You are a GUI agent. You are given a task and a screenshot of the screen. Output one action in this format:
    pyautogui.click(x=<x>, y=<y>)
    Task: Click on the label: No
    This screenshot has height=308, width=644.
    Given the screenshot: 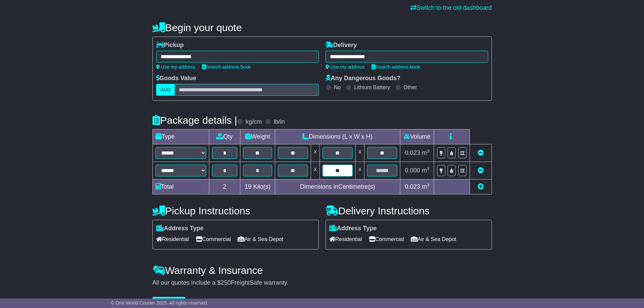 What is the action you would take?
    pyautogui.click(x=338, y=87)
    